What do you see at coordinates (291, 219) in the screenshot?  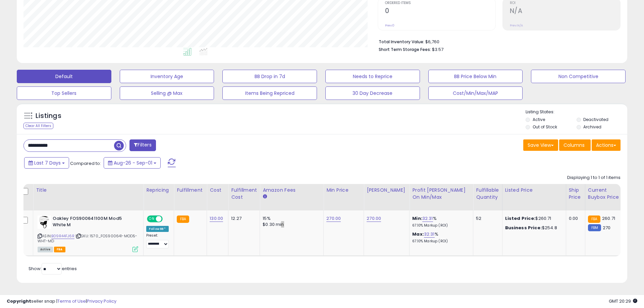 I see `div: 15%` at bounding box center [291, 219].